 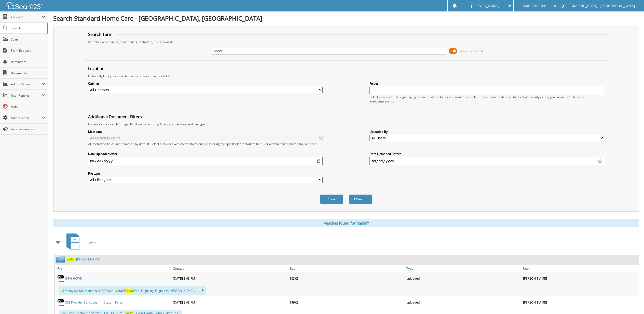 What do you see at coordinates (487, 161) in the screenshot?
I see `input: end` at bounding box center [487, 161].